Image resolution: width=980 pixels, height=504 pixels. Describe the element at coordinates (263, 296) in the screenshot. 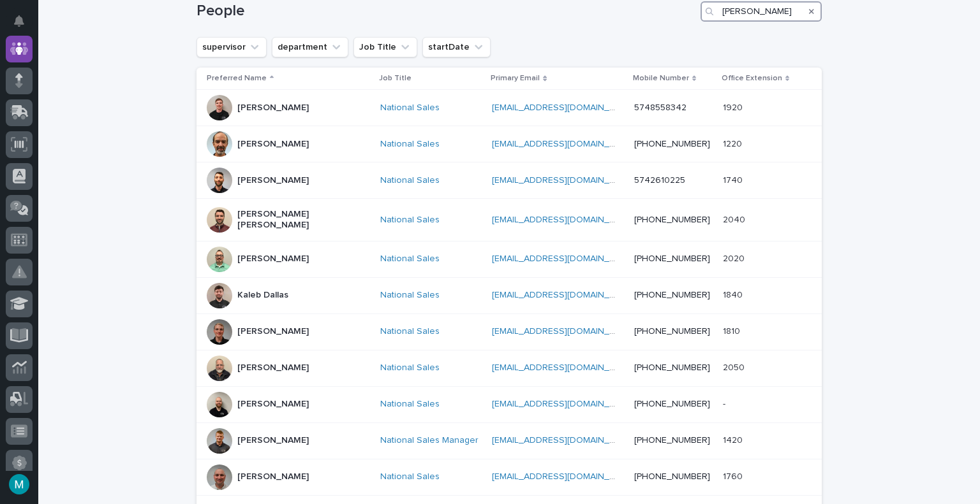

I see `p: Kaleb Dallas` at that location.